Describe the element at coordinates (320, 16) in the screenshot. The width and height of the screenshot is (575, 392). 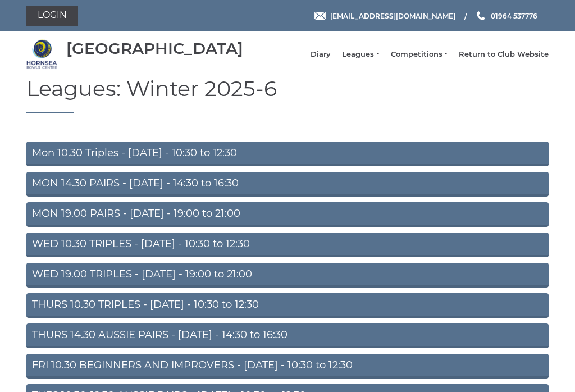
I see `img: Email` at that location.